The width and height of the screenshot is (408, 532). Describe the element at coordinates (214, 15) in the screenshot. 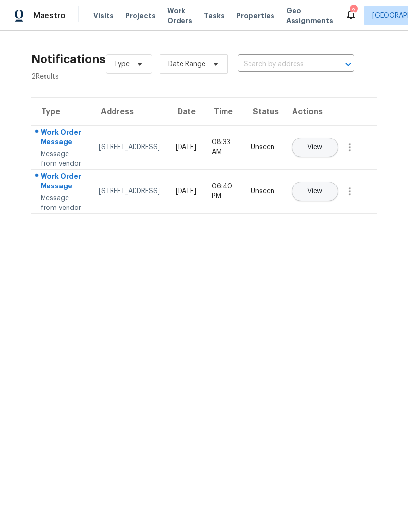

I see `span: Tasks` at that location.